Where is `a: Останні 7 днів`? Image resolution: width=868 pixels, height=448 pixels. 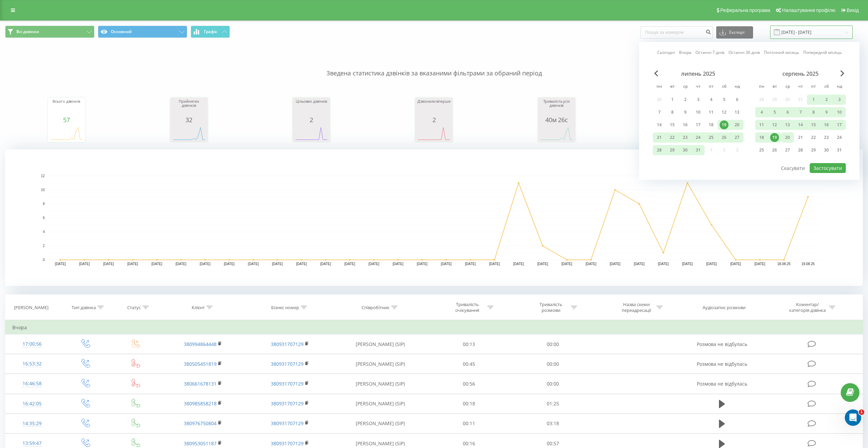
a: Останні 7 днів is located at coordinates (710, 53).